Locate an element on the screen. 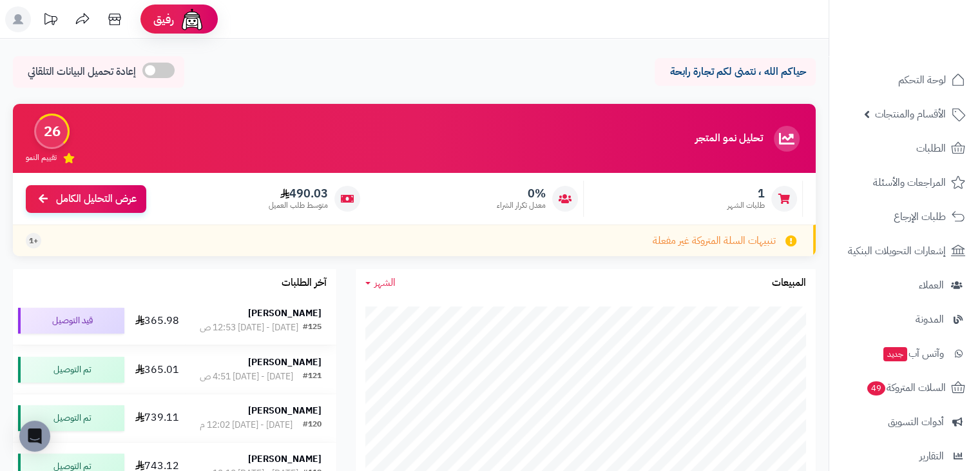 The height and width of the screenshot is (471, 980). span: تقييم النمو is located at coordinates (41, 157).